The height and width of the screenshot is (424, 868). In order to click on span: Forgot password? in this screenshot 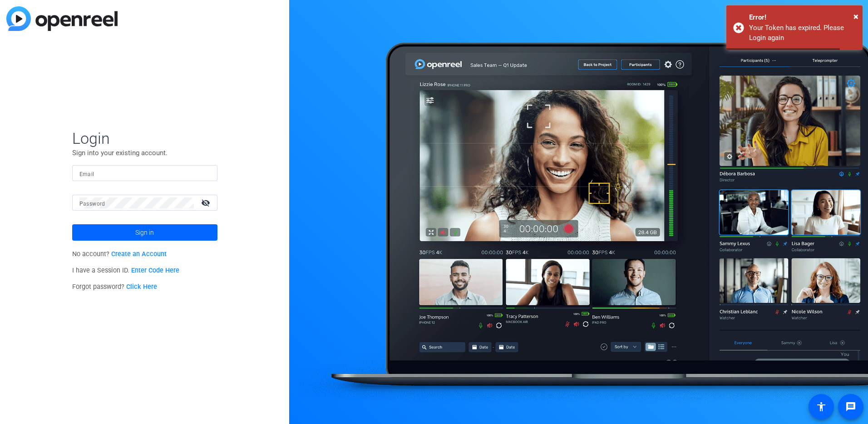, I will do `click(115, 286)`.